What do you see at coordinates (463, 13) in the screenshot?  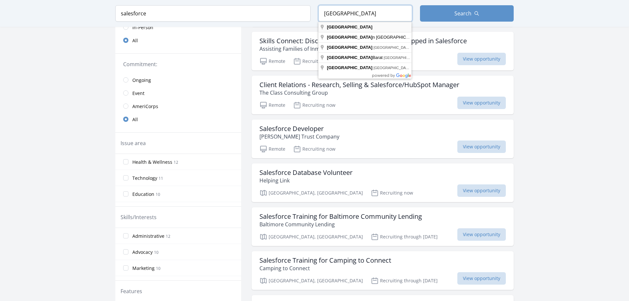 I see `span: Search` at bounding box center [463, 13].